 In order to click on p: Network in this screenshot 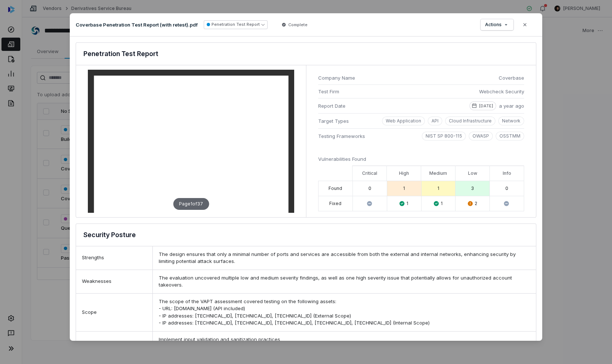, I will do `click(512, 121)`.